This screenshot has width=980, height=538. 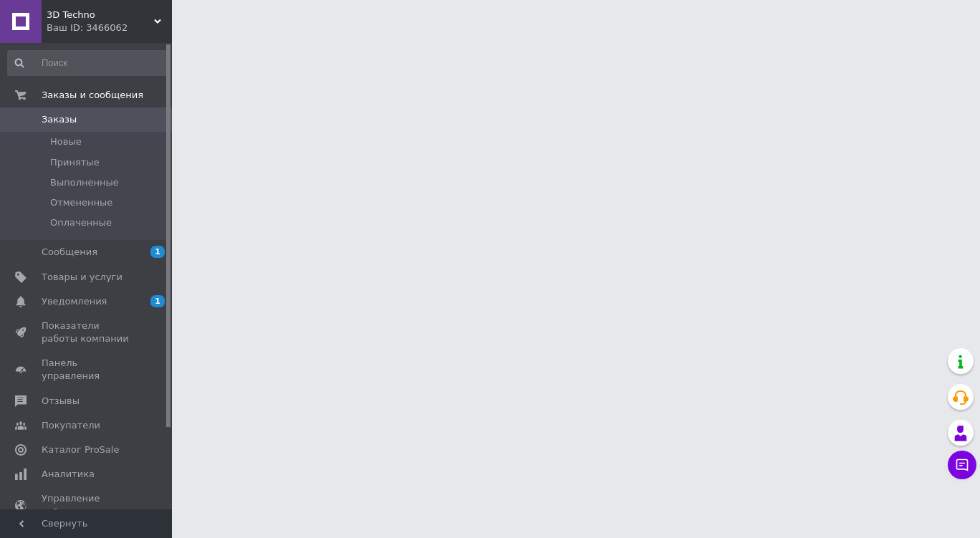 I want to click on span: Сообщения, so click(x=69, y=252).